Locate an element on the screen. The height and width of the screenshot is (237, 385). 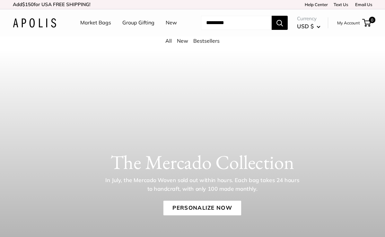
a: Text Us is located at coordinates (340, 4).